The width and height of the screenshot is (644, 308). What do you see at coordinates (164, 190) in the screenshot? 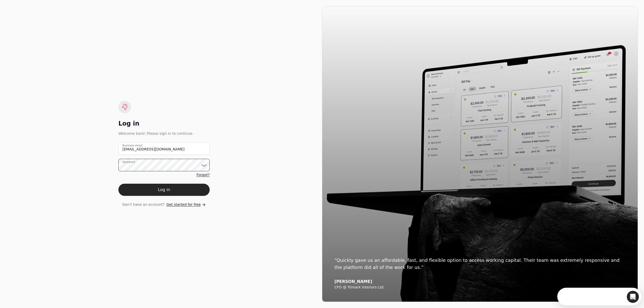
I see `button: Log in` at bounding box center [164, 190].